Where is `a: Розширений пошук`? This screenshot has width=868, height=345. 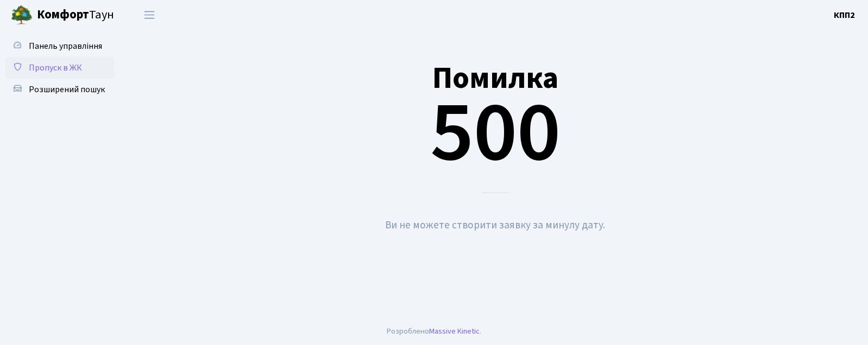
a: Розширений пошук is located at coordinates (59, 89).